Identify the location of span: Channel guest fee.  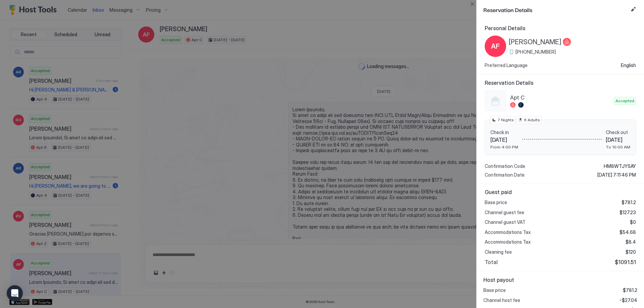
(504, 212).